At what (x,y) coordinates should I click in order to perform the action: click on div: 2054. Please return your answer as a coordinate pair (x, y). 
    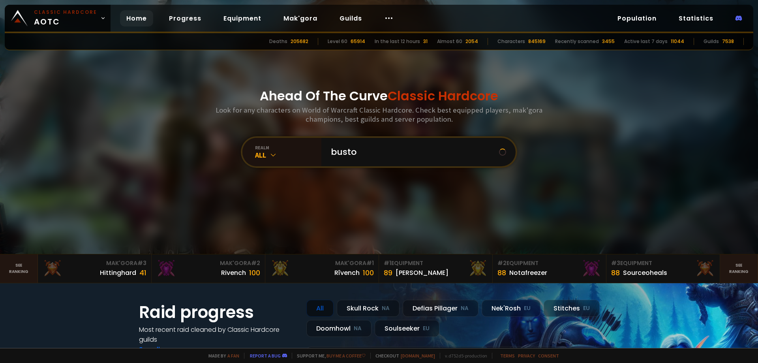
    Looking at the image, I should click on (472, 41).